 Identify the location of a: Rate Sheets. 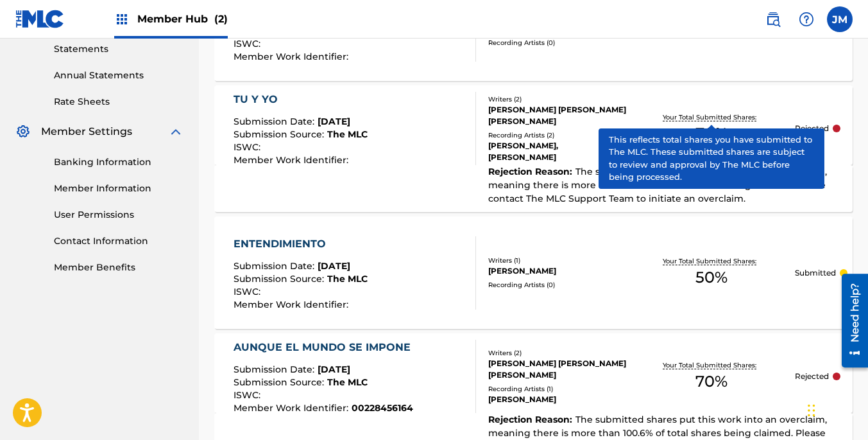
(119, 101).